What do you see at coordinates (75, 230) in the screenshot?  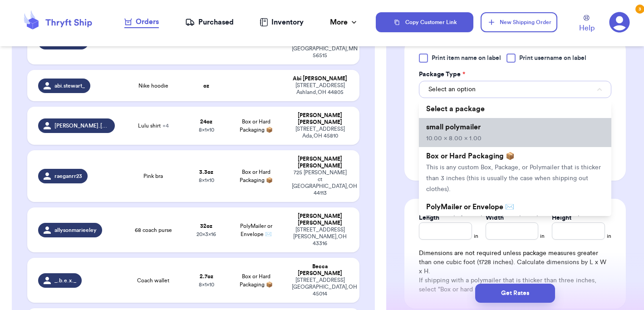 I see `span: allysonmarieeley` at bounding box center [75, 230].